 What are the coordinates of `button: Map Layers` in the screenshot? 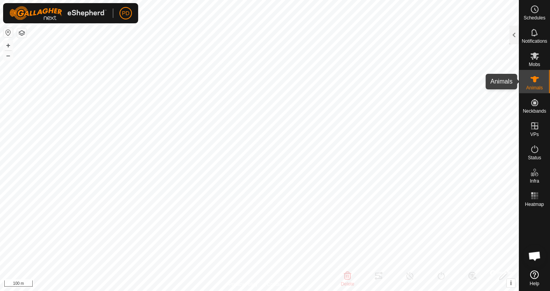 It's located at (22, 33).